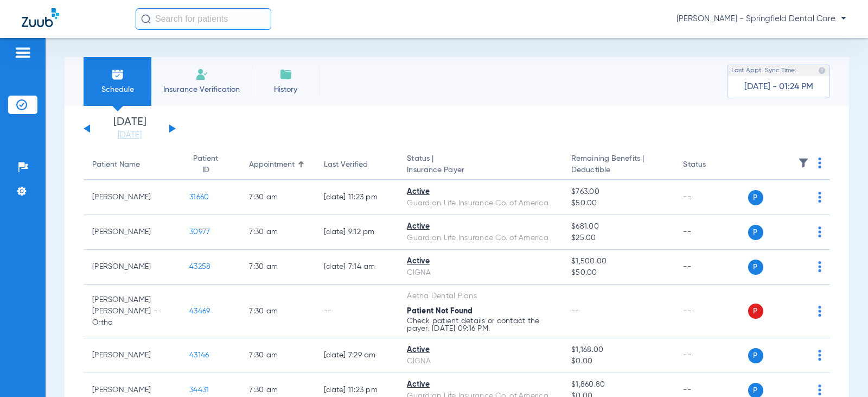 The height and width of the screenshot is (397, 868). What do you see at coordinates (199, 355) in the screenshot?
I see `span: 43146` at bounding box center [199, 355].